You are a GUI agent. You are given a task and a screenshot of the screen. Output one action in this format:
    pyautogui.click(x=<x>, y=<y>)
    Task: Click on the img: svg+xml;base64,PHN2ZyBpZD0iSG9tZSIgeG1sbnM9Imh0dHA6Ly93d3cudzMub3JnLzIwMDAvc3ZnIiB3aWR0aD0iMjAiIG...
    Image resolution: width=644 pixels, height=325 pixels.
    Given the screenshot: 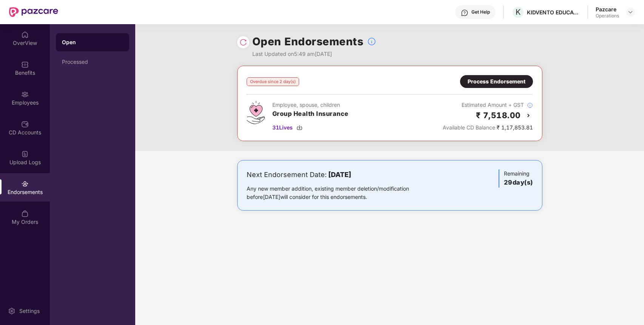 What is the action you would take?
    pyautogui.click(x=25, y=35)
    